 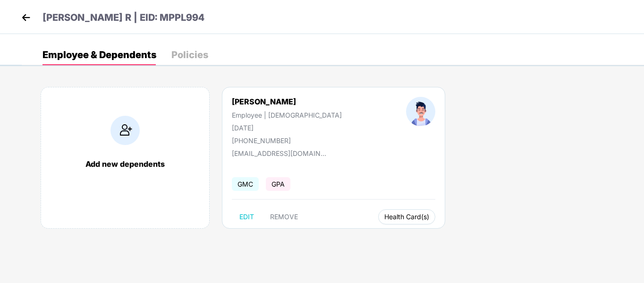 I want to click on span: Health Card(s), so click(x=406, y=217).